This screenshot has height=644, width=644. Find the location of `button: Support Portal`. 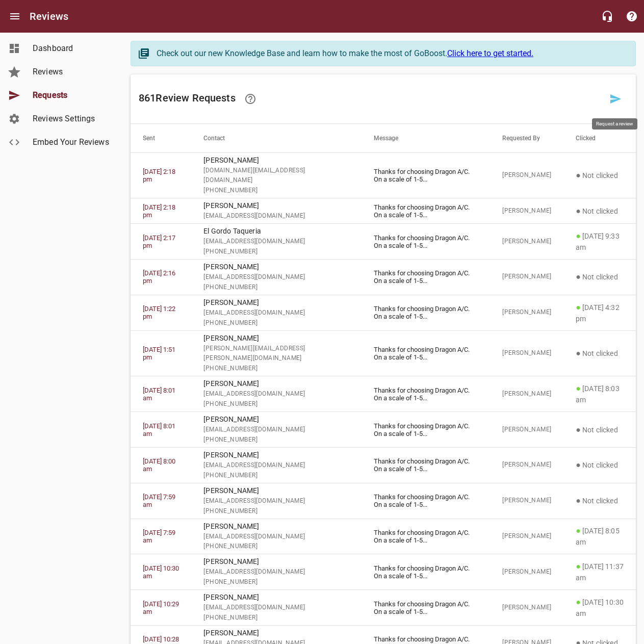

button: Support Portal is located at coordinates (632, 17).